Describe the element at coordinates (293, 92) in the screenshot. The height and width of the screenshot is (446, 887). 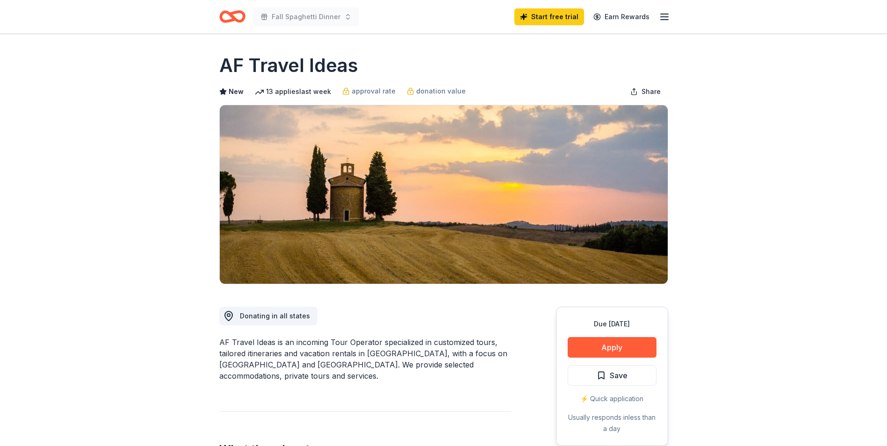
I see `div: 13 applies last week` at that location.